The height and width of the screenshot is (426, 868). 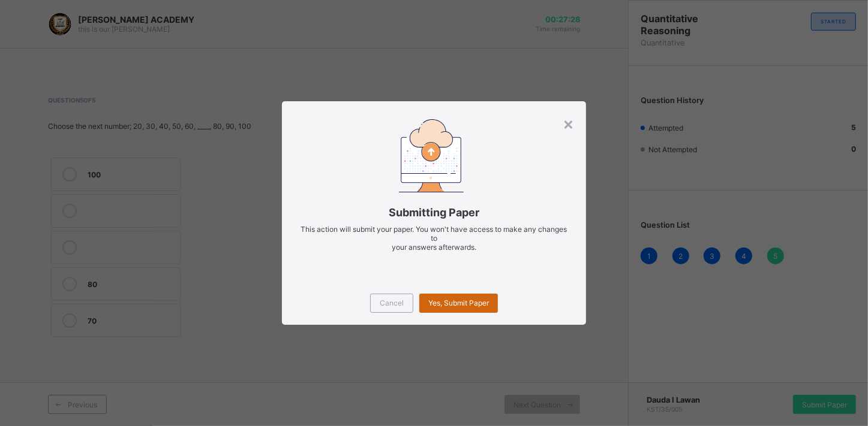 I want to click on span: Yes, Submit Paper, so click(x=458, y=302).